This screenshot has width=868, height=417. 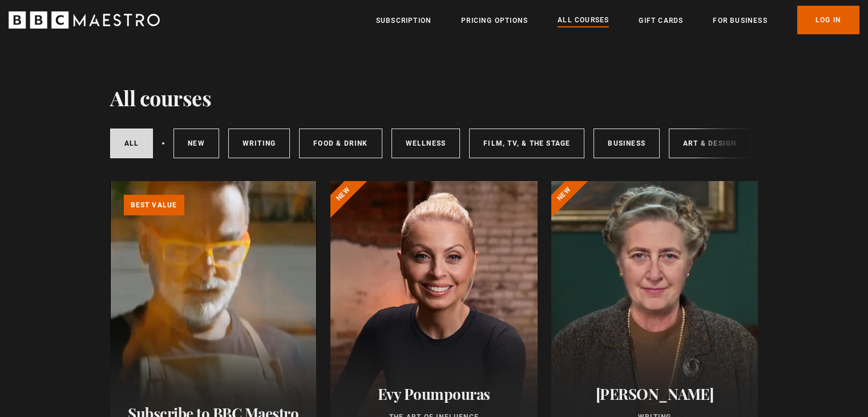 What do you see at coordinates (340, 144) in the screenshot?
I see `a: Food & Drink` at bounding box center [340, 144].